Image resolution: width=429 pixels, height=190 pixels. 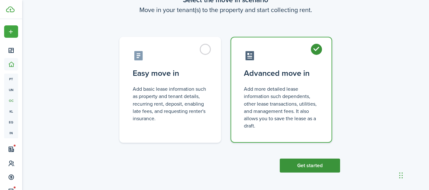 I want to click on span: oc, so click(x=11, y=101).